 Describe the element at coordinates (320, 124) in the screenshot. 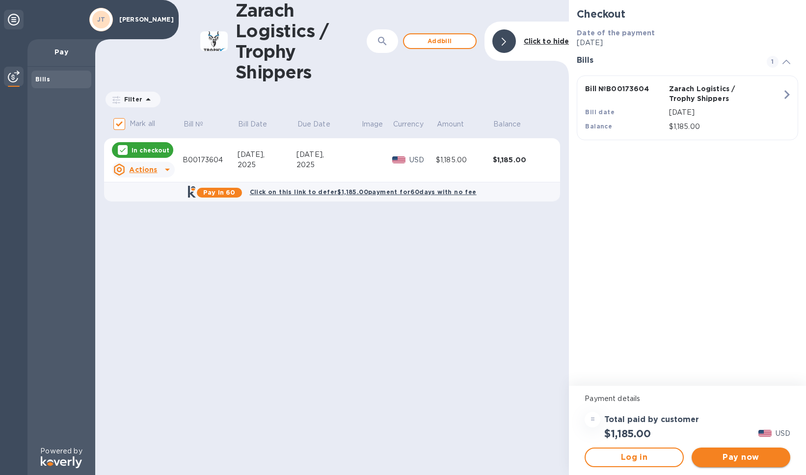

I see `span: Due Date` at that location.